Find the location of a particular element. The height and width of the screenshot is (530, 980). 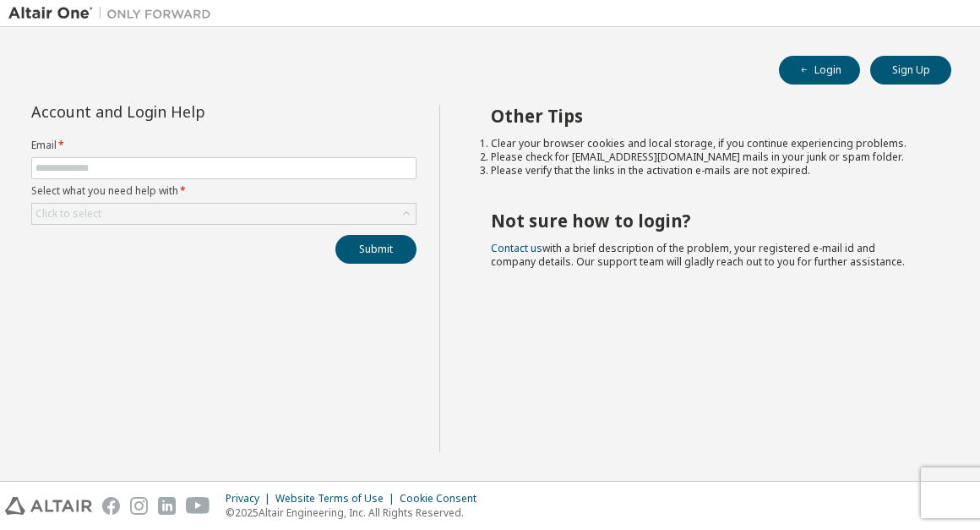

button: Sign Up is located at coordinates (910, 70).